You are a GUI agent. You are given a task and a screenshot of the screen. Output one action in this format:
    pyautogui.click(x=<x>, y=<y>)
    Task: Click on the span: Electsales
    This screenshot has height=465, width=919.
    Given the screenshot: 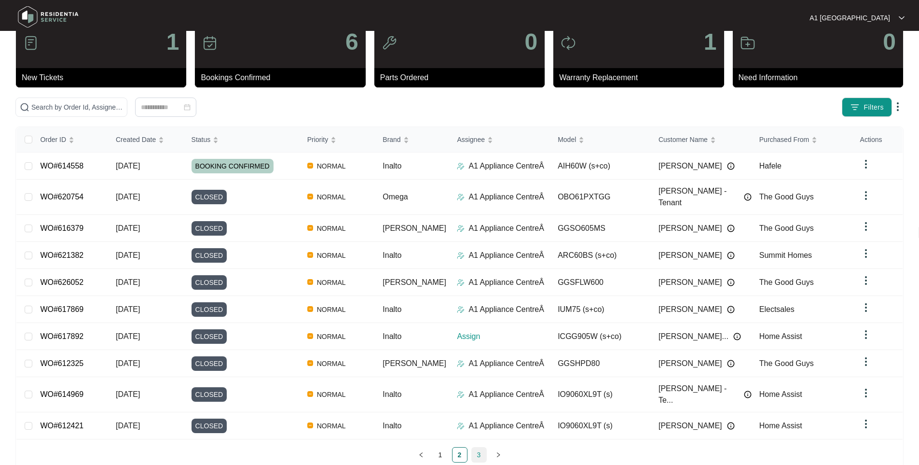 What is the action you would take?
    pyautogui.click(x=777, y=309)
    